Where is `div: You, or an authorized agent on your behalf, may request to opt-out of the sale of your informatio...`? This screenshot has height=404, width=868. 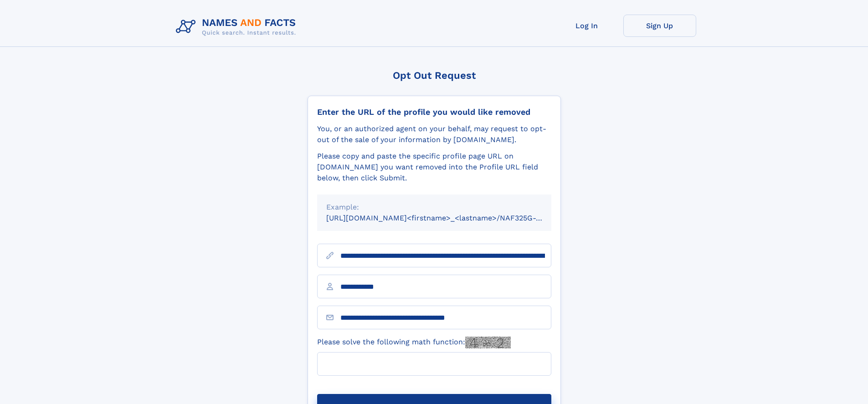
div: You, or an authorized agent on your behalf, may request to opt-out of the sale of your informatio... is located at coordinates (434, 134).